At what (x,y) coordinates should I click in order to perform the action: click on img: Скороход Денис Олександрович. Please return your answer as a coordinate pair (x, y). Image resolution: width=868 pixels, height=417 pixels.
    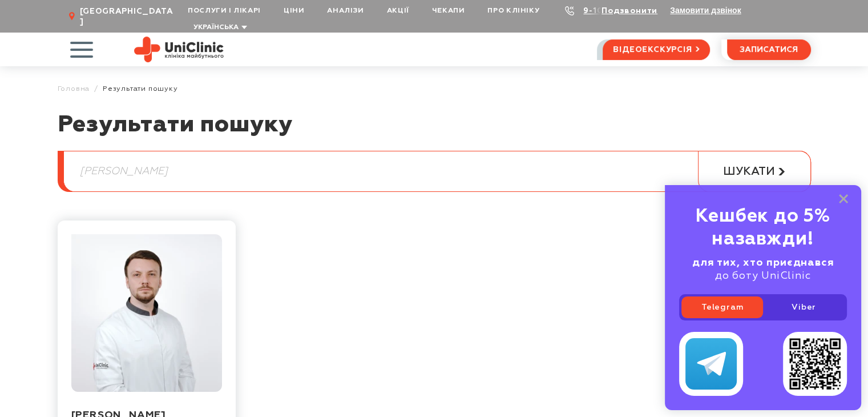
    Looking at the image, I should click on (146, 313).